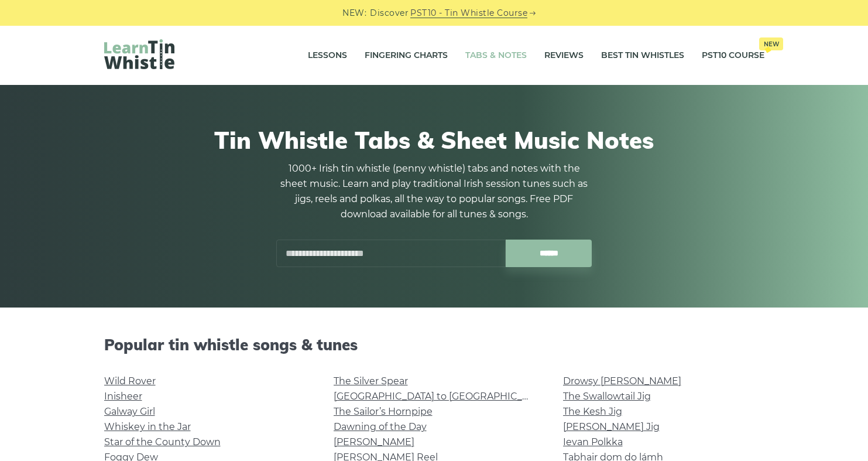  Describe the element at coordinates (733, 56) in the screenshot. I see `a: PST10 CourseNew` at that location.